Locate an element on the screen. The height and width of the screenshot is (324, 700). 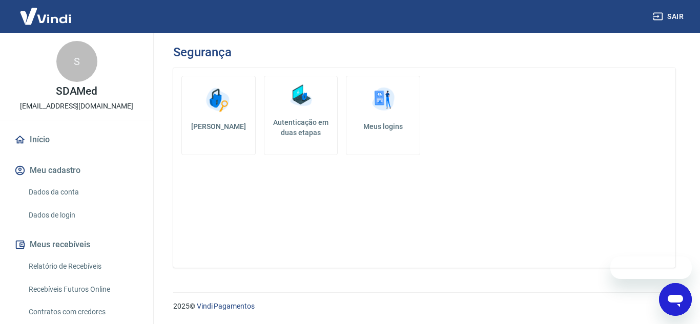
a: Dados de login is located at coordinates (82, 215).